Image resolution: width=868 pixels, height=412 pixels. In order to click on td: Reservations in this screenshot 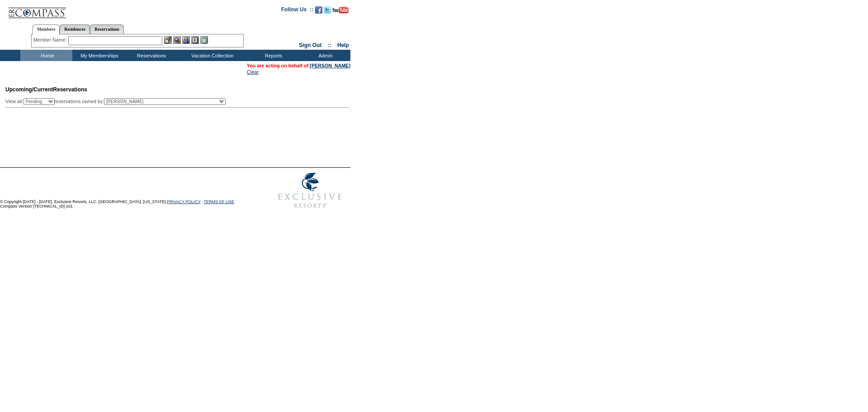, I will do `click(150, 55)`.